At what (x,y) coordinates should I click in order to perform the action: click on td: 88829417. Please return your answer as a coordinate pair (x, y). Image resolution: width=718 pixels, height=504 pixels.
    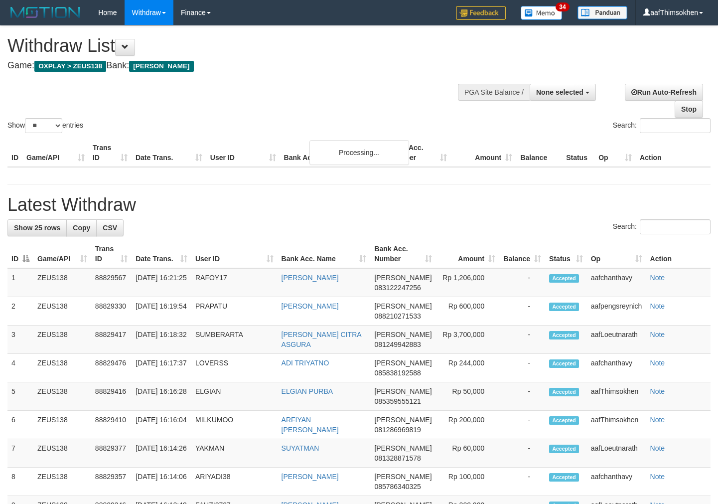
    Looking at the image, I should click on (111, 339).